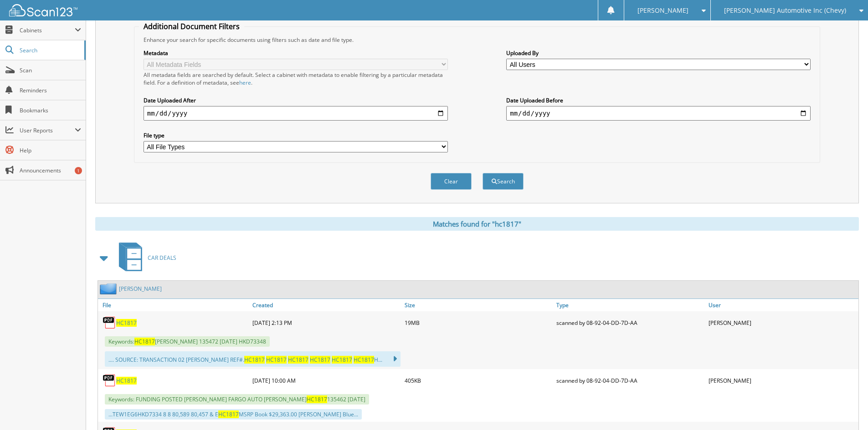 The image size is (868, 430). What do you see at coordinates (295, 113) in the screenshot?
I see `input: start` at bounding box center [295, 113].